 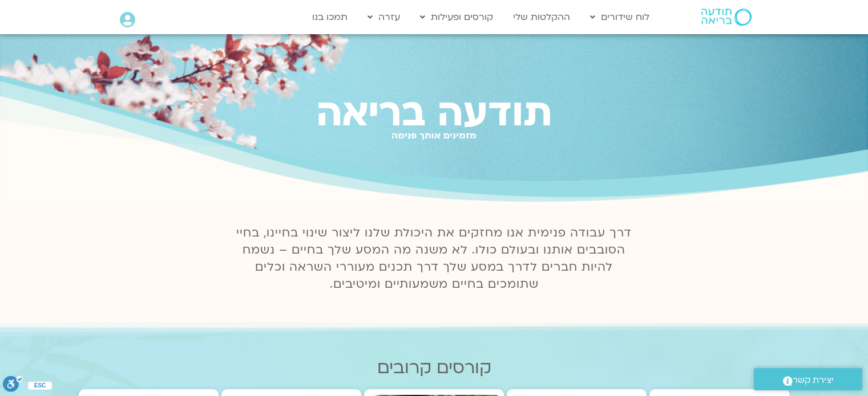 I want to click on a: לוח שידורים, so click(x=620, y=17).